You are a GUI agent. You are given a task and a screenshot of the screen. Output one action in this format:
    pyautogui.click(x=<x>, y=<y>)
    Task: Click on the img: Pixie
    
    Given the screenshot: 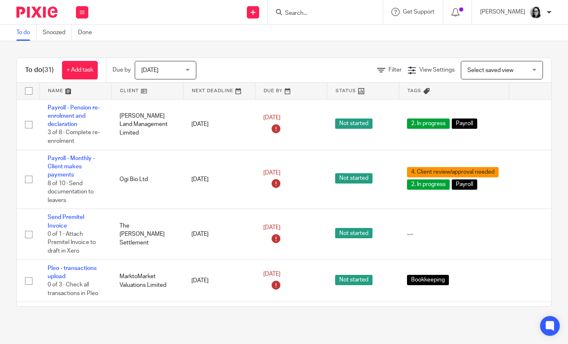 What is the action you would take?
    pyautogui.click(x=37, y=12)
    